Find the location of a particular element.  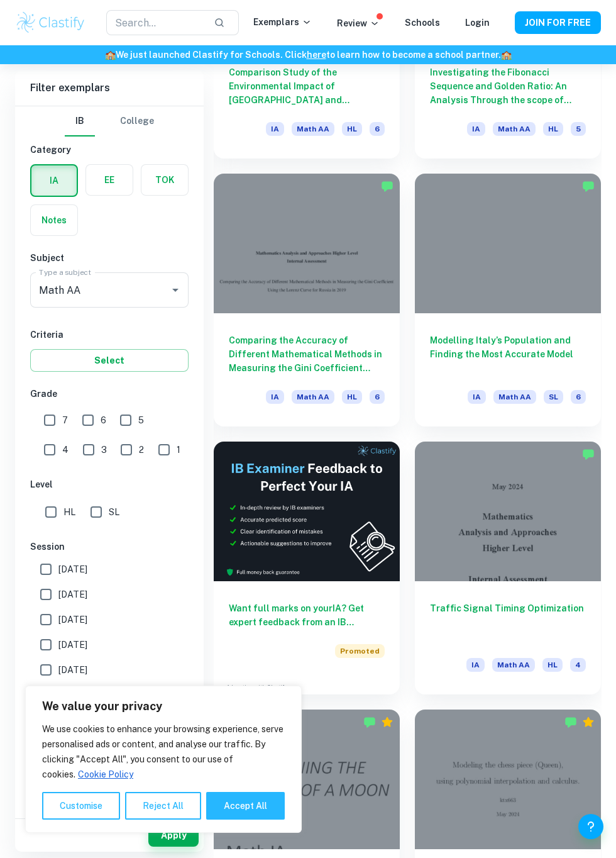

img: Thumbnail is located at coordinates (307, 512).